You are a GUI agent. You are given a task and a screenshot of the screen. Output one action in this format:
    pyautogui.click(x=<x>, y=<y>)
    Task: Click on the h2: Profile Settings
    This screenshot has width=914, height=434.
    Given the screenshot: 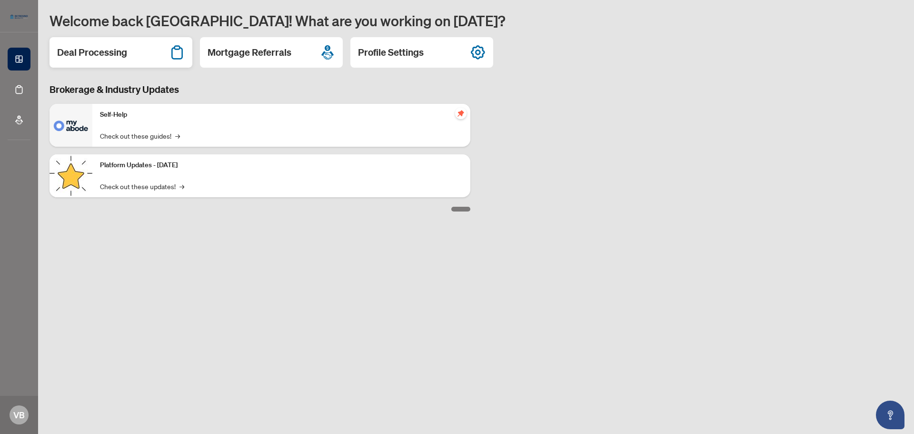 What is the action you would take?
    pyautogui.click(x=391, y=52)
    